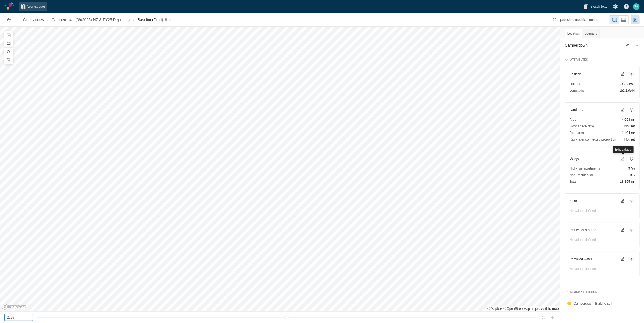 The image size is (644, 323). What do you see at coordinates (576, 20) in the screenshot?
I see `button: 22unpublished modifications` at bounding box center [576, 20].